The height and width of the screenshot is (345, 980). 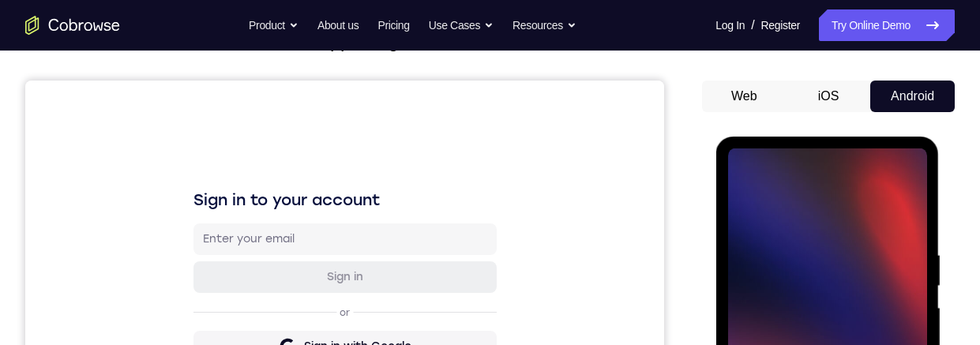 I want to click on button: Tap to Start, so click(x=111, y=233).